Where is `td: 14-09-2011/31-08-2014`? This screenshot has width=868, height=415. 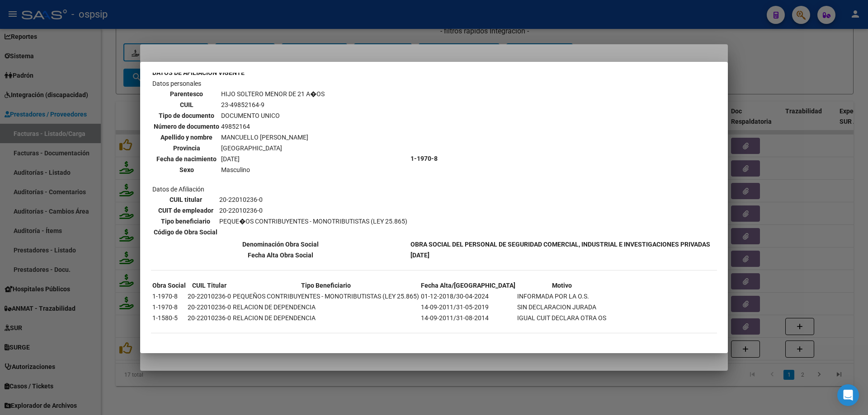 td: 14-09-2011/31-08-2014 is located at coordinates (468, 318).